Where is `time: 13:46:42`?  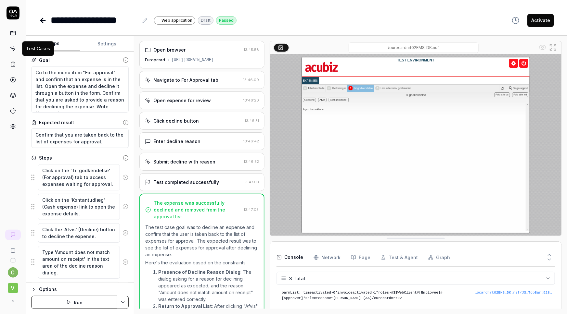 time: 13:46:42 is located at coordinates (251, 141).